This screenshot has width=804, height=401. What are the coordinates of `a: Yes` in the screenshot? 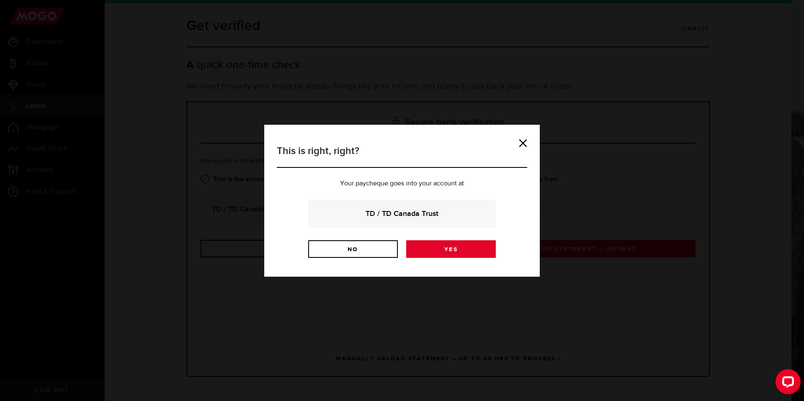 It's located at (451, 249).